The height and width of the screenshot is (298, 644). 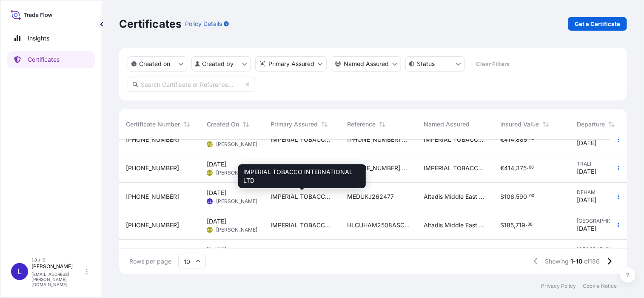 I want to click on span: 719, so click(x=521, y=226).